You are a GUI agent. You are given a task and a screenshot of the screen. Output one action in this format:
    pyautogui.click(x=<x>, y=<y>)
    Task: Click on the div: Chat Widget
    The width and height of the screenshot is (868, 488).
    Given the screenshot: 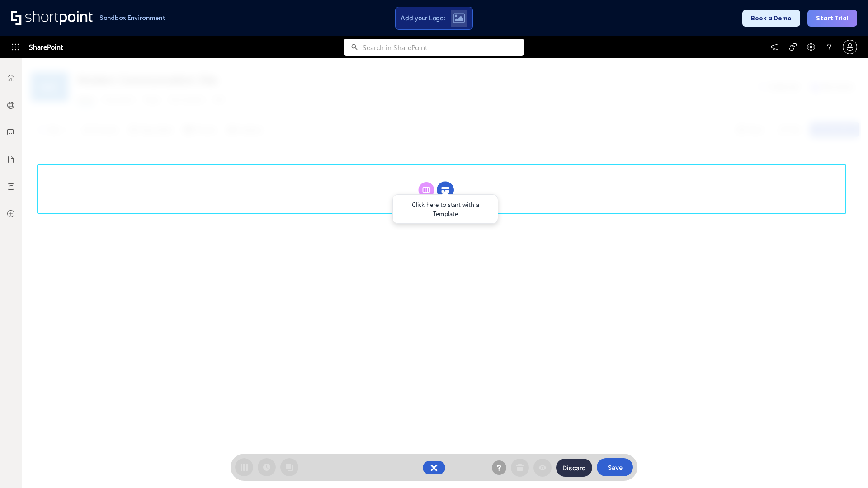 What is the action you would take?
    pyautogui.click(x=845, y=467)
    